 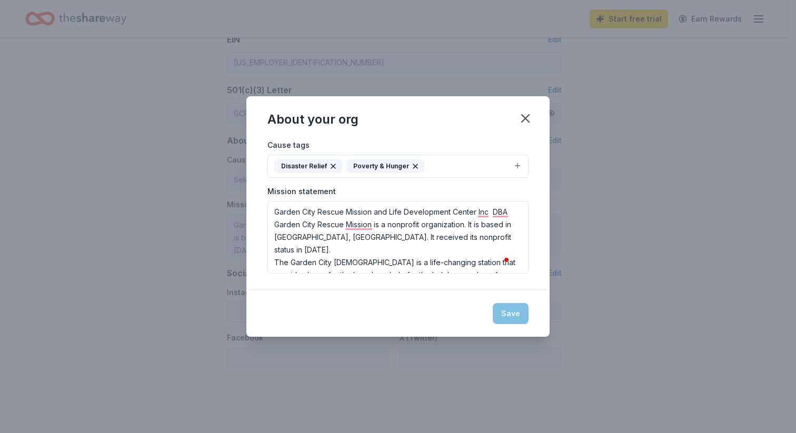 What do you see at coordinates (313, 120) in the screenshot?
I see `div: About your org` at bounding box center [313, 120].